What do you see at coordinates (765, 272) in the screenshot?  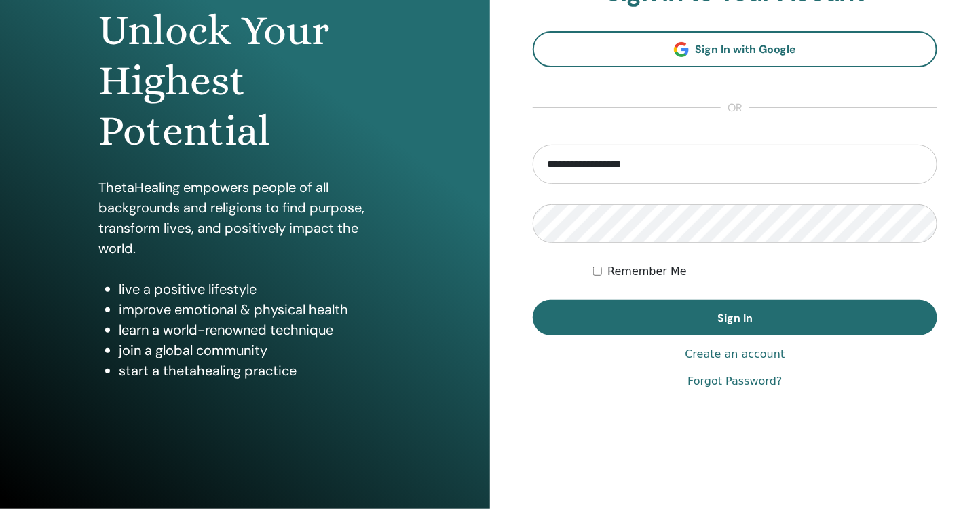 I see `div: Keep me authenticated indefinitely or until I manually logout` at bounding box center [765, 272].